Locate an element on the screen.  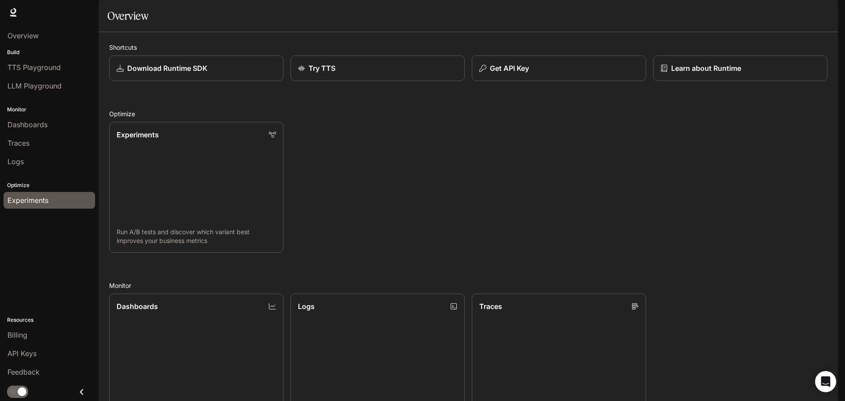
p: Dashboards is located at coordinates (137, 306).